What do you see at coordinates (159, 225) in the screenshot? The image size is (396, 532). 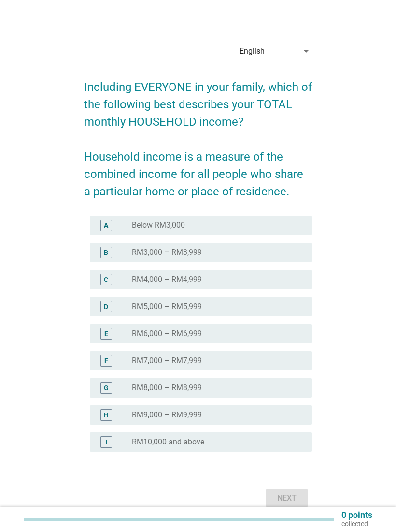 I see `label: Below RM3,000` at bounding box center [159, 225].